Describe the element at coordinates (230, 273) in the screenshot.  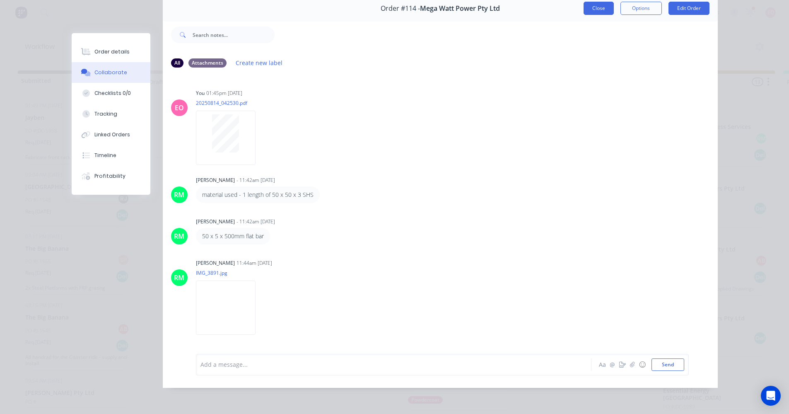
I see `p: IMG_3891.jpg` at that location.